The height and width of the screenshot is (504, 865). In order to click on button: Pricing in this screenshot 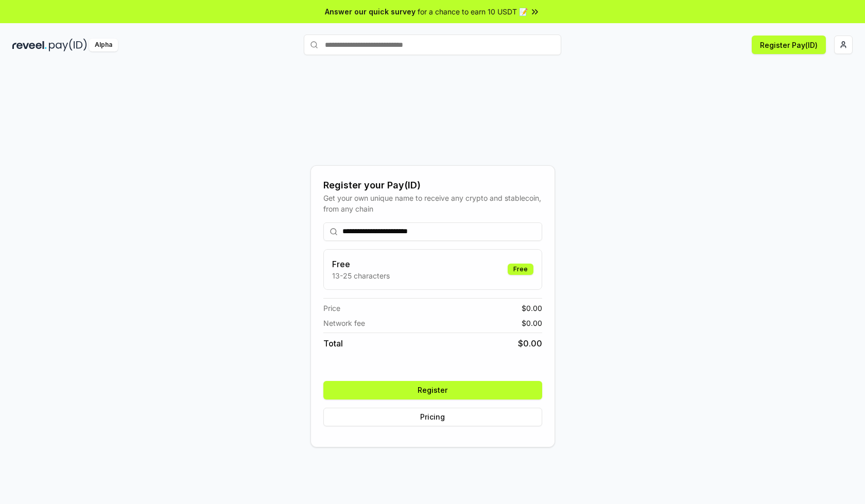, I will do `click(432, 416)`.